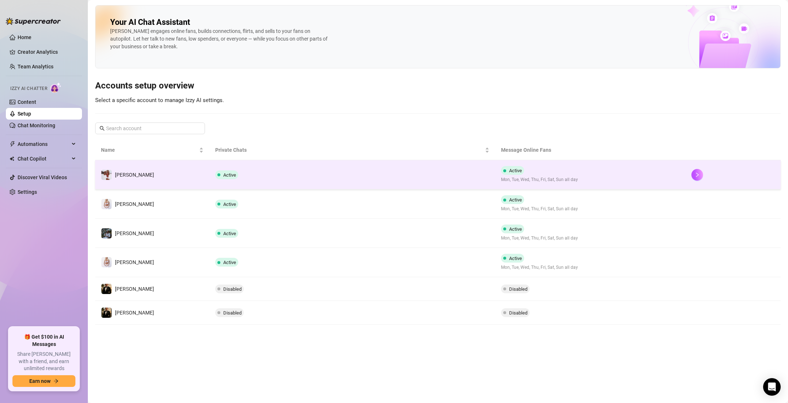  Describe the element at coordinates (44, 144) in the screenshot. I see `span: Automations` at that location.